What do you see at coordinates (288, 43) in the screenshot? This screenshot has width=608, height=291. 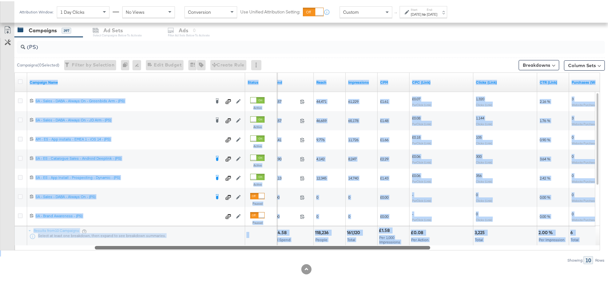 I see `input: Search Campaigns by Name, ID or Objective` at bounding box center [288, 43].